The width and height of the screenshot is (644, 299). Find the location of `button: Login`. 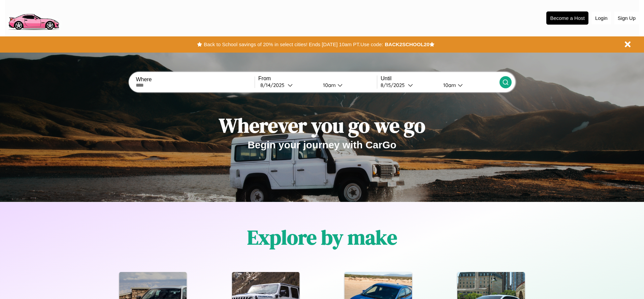

button: Login is located at coordinates (601, 18).